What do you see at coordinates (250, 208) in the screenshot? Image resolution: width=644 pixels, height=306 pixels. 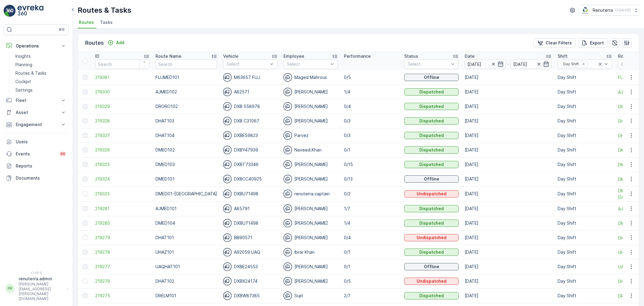 I see `div: A85791` at bounding box center [250, 208].